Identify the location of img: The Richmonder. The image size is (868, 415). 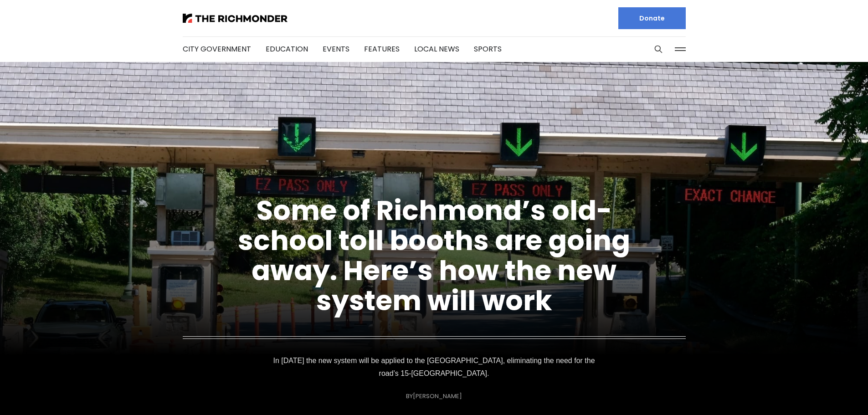
(235, 18).